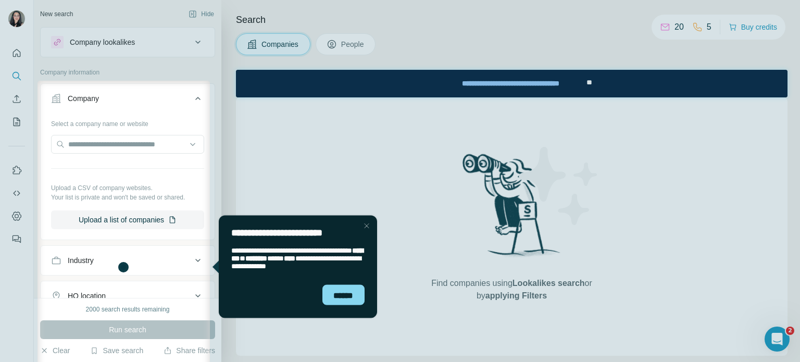 The width and height of the screenshot is (800, 362). I want to click on div: Industry, so click(81, 260).